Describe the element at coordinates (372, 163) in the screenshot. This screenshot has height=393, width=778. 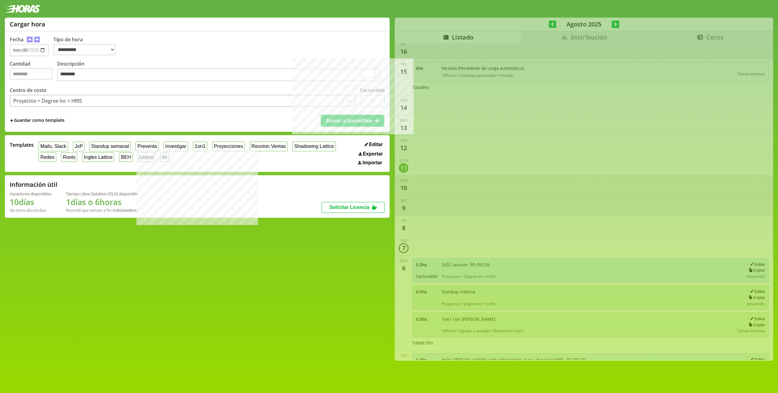
I see `span: Importar` at that location.